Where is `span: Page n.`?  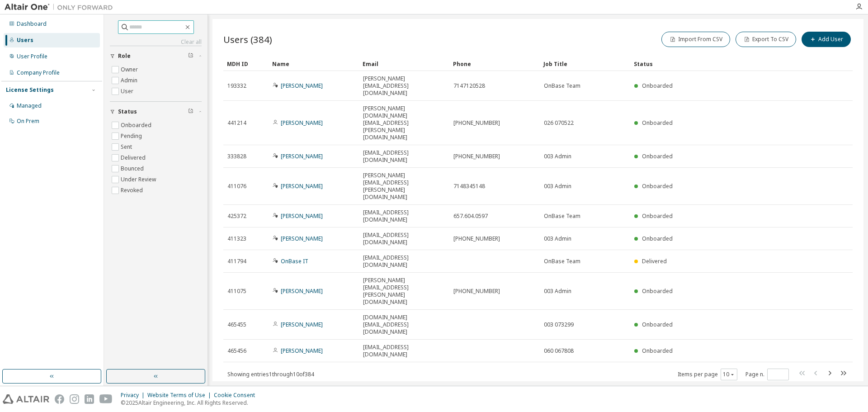
span: Page n. is located at coordinates (767, 374).